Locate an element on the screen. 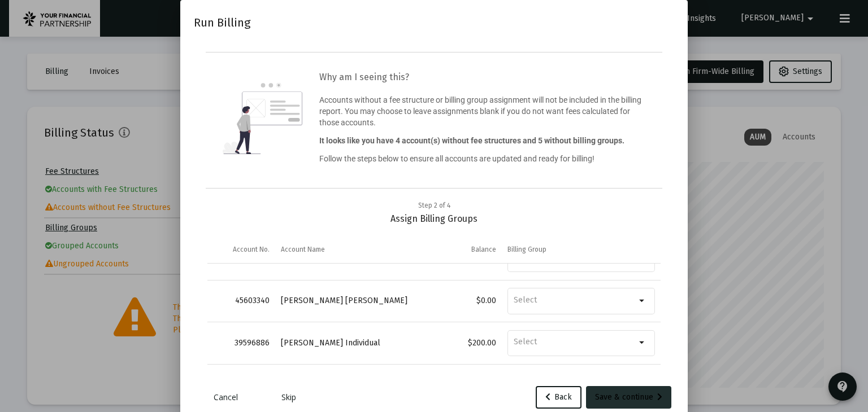 Image resolution: width=868 pixels, height=412 pixels. p: It looks like you have 4 account(s) without fee structures and 5 without billing groups. is located at coordinates (482, 141).